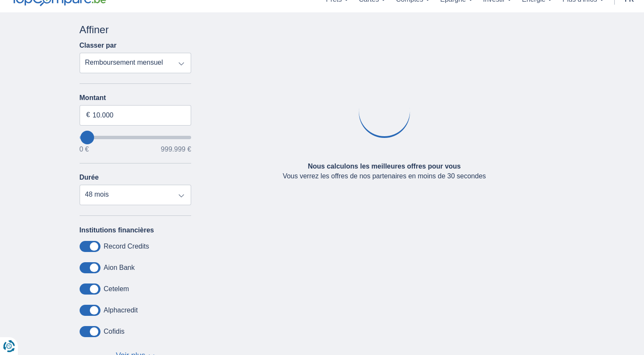 Image resolution: width=644 pixels, height=355 pixels. I want to click on input: wantToBorrow, so click(136, 138).